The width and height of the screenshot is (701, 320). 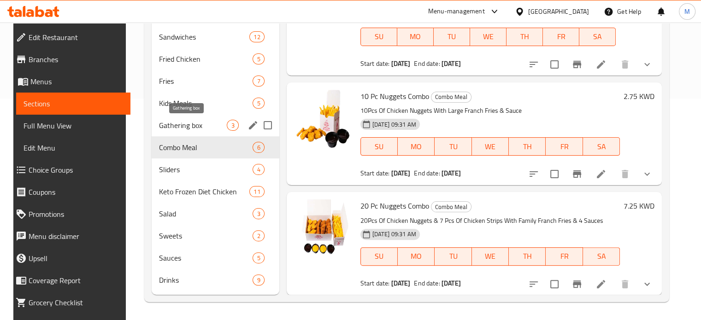 I want to click on span: 2, so click(x=258, y=236).